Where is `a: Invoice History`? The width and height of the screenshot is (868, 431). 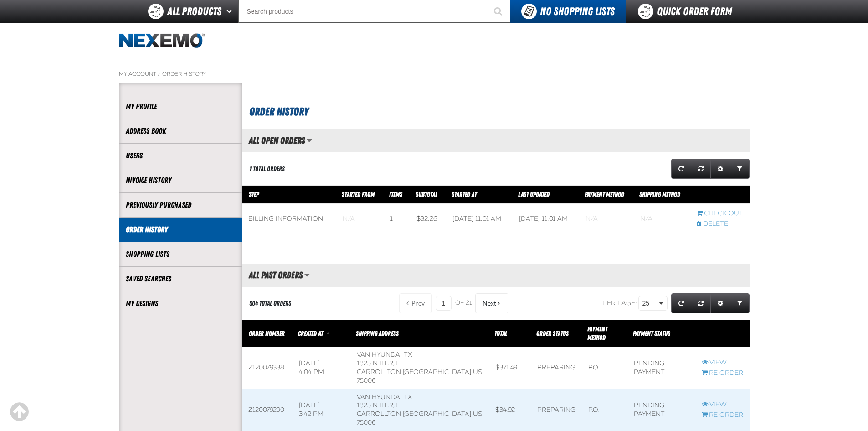
a: Invoice History is located at coordinates (180, 180).